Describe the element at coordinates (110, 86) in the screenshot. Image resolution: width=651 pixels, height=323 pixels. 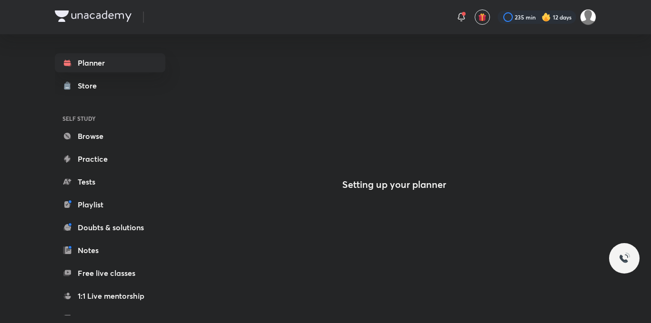
I see `a: Store` at that location.